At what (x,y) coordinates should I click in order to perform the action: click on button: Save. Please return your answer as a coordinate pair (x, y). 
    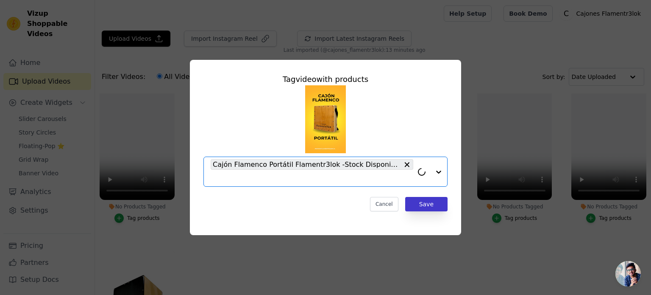
    Looking at the image, I should click on (426, 204).